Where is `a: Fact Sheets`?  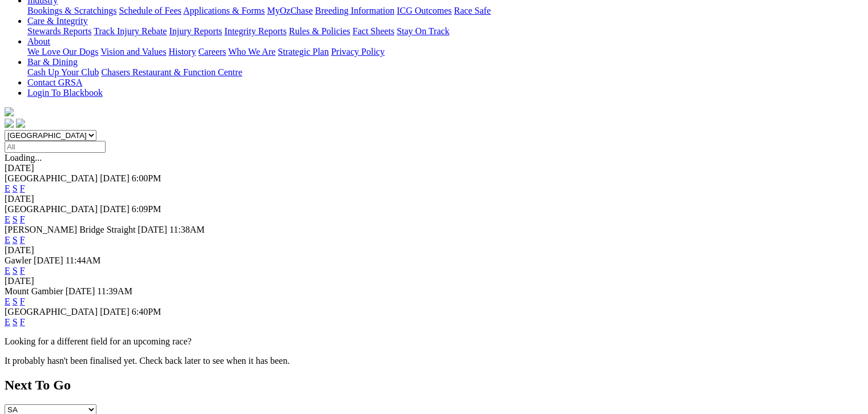 a: Fact Sheets is located at coordinates (373, 31).